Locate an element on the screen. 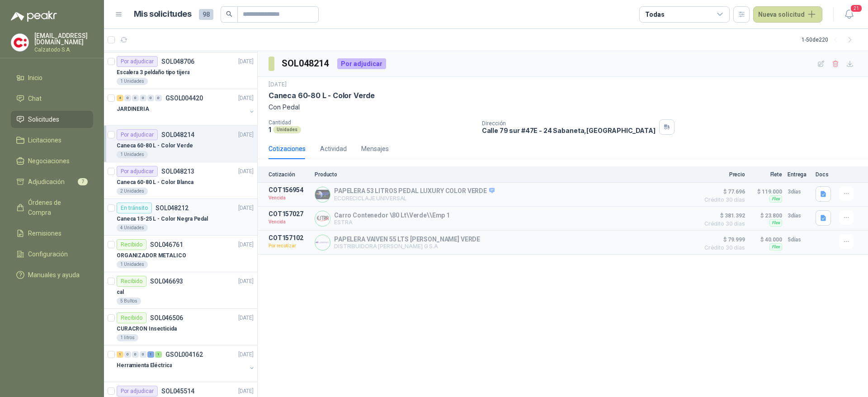  p: SOL048213 is located at coordinates (177, 172).